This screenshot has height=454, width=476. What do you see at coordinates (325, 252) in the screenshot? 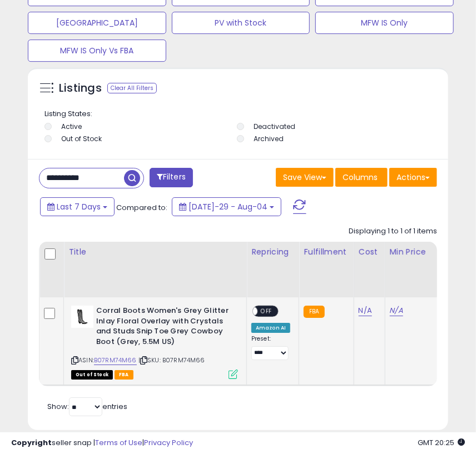
I see `div: Fulfillment` at bounding box center [325, 252].